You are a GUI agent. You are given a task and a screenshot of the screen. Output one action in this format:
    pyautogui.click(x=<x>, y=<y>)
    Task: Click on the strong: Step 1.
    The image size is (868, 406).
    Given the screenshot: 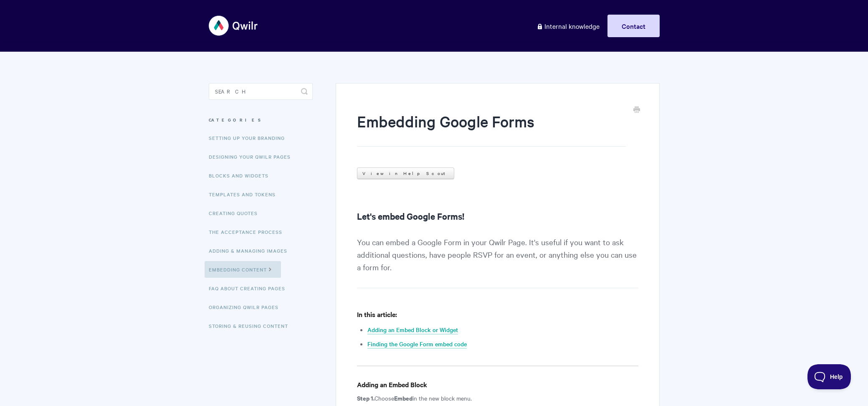 What is the action you would take?
    pyautogui.click(x=366, y=397)
    